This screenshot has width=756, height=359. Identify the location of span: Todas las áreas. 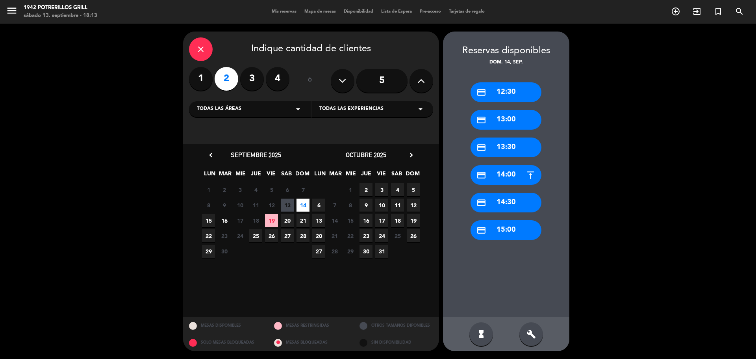
(219, 109).